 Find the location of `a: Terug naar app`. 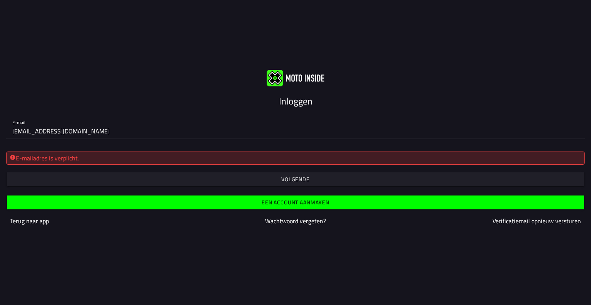

a: Terug naar app is located at coordinates (29, 221).